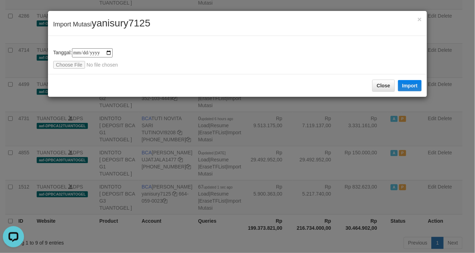  What do you see at coordinates (102, 24) in the screenshot?
I see `span: Import Mutasi` at bounding box center [102, 24].